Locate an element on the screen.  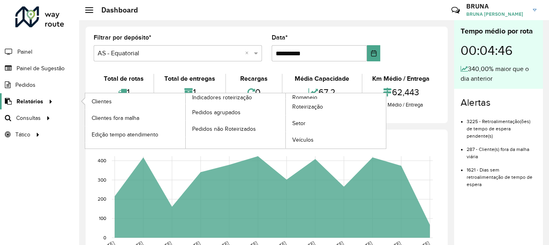
a: Indicadores roteirização is located at coordinates (185, 121).